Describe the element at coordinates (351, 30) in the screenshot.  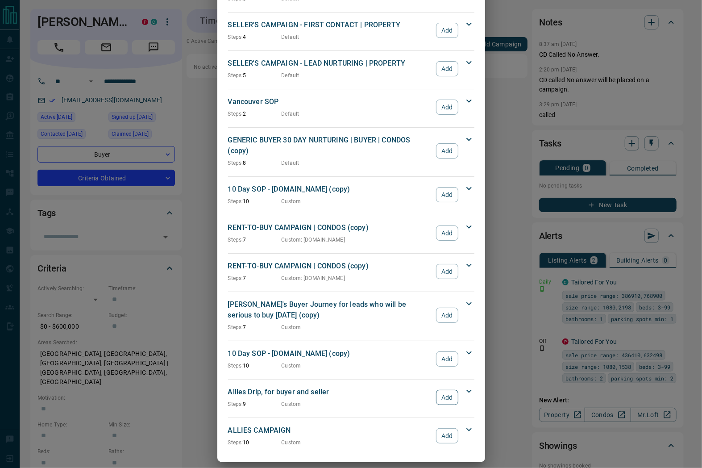
I see `div: SELLER'S CAMPAIGN - FIRST CONTACT | PROPERTYSteps:4DefaultAdd` at that location.